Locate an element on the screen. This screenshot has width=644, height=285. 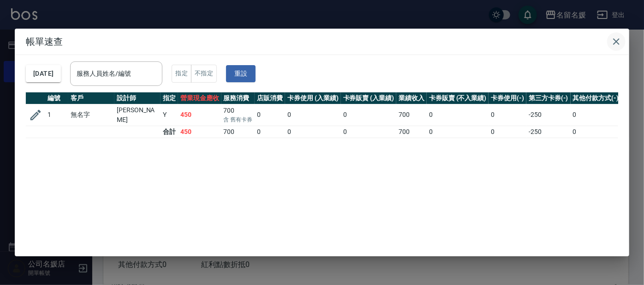
th: 編號 is located at coordinates (57, 99).